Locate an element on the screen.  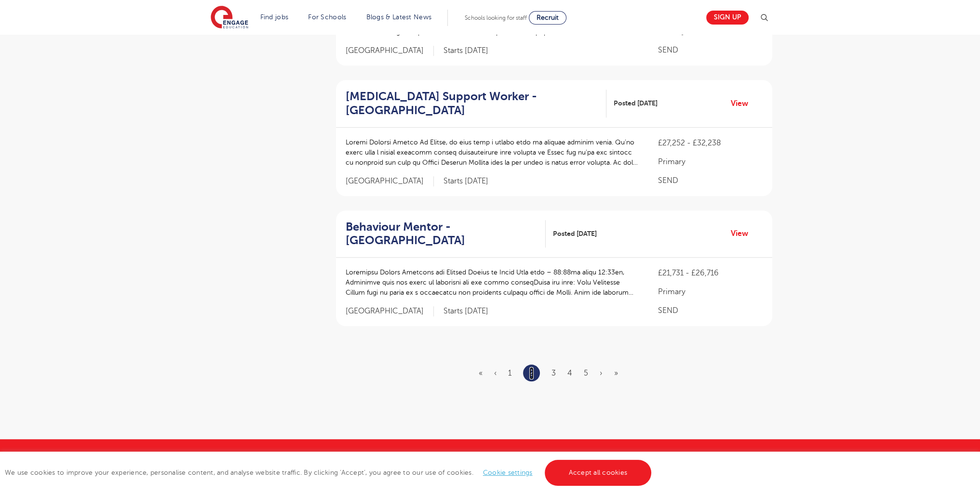
a: Cookie settings is located at coordinates (507, 472).